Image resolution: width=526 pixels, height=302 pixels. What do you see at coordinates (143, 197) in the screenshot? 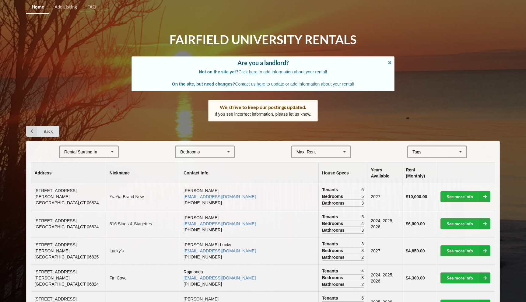
I see `td: YiaYia Brand New` at bounding box center [143, 197].